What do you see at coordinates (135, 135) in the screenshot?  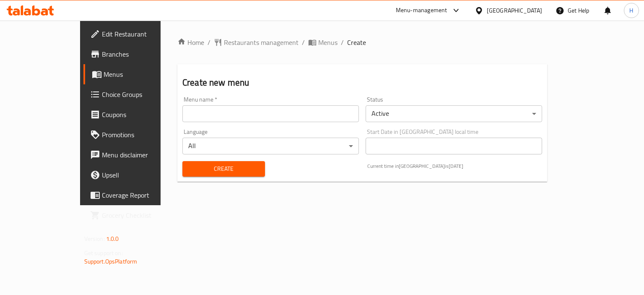 I see `a: Promotions` at bounding box center [135, 135].